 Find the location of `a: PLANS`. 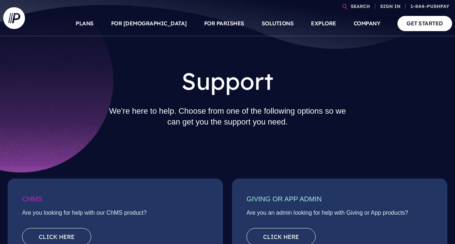

a: PLANS is located at coordinates (85, 24).